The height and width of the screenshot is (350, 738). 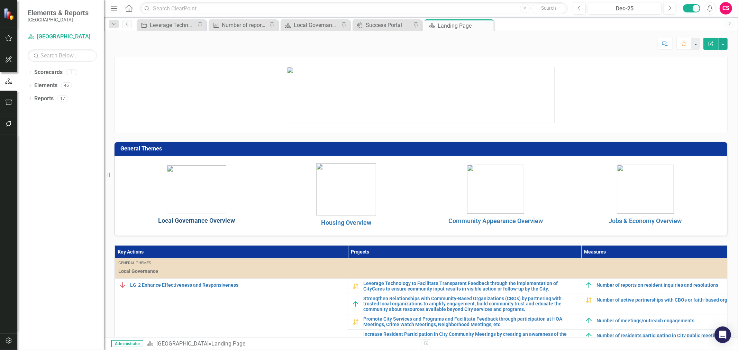 I want to click on a: Reports, so click(x=44, y=99).